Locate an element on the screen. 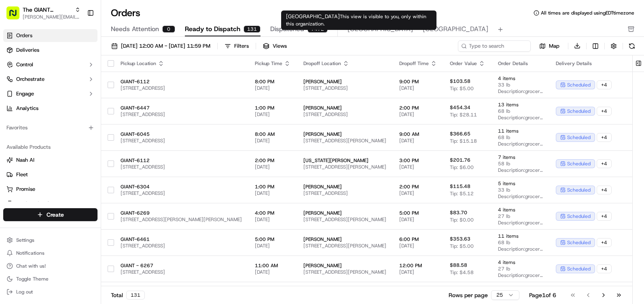 The height and width of the screenshot is (304, 644). a: Promise is located at coordinates (50, 189).